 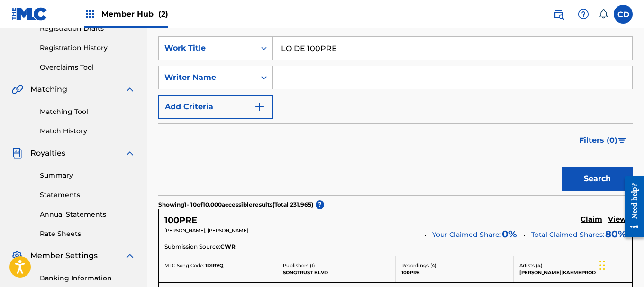 What do you see at coordinates (583, 14) in the screenshot?
I see `img: help` at bounding box center [583, 14].